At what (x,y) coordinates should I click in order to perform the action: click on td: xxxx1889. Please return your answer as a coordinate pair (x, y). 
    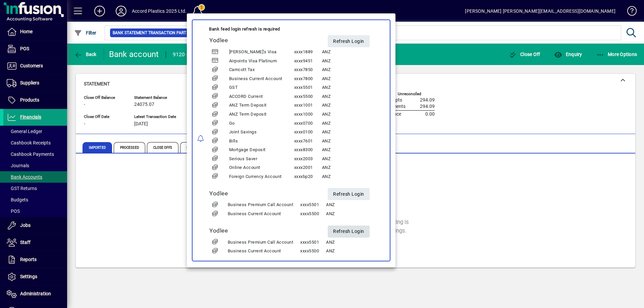
    Looking at the image, I should click on (307, 52).